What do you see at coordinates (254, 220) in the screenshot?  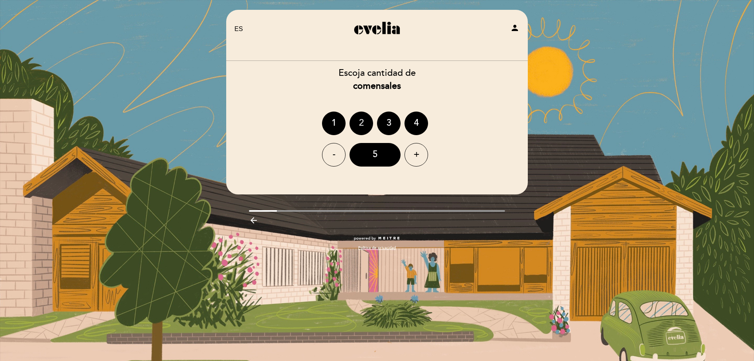 I see `i: arrow_backward` at bounding box center [254, 220].